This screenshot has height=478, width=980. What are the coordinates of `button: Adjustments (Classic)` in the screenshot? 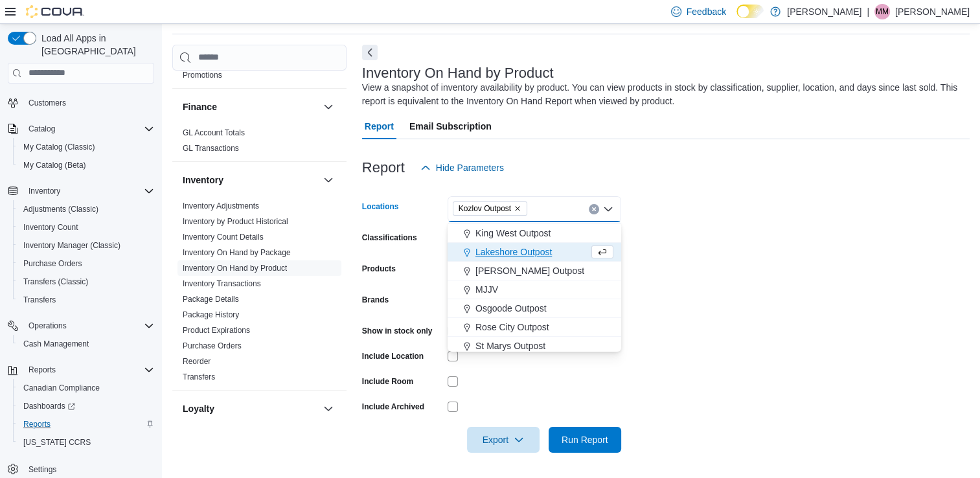 It's located at (86, 209).